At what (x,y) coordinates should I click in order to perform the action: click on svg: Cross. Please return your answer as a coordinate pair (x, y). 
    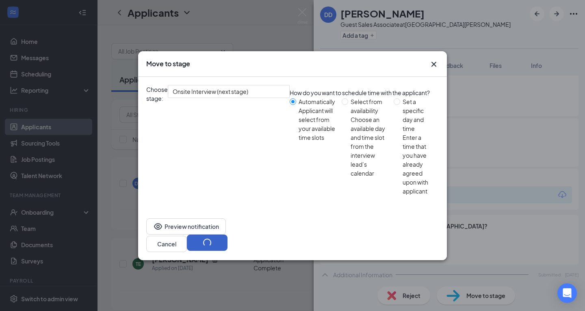
    Looking at the image, I should click on (434, 64).